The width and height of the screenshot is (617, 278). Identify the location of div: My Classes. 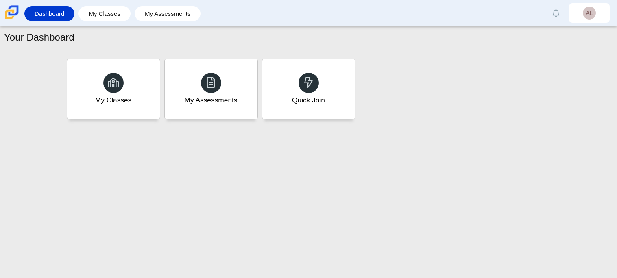
(114, 100).